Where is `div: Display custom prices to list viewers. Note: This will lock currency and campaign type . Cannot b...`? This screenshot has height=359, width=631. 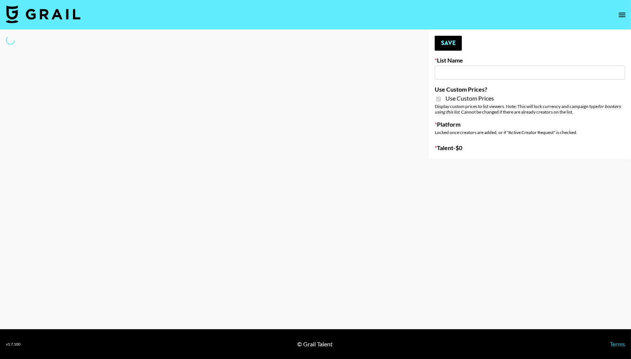 div: Display custom prices to list viewers. Note: This will lock currency and campaign type . Cannot b... is located at coordinates (530, 109).